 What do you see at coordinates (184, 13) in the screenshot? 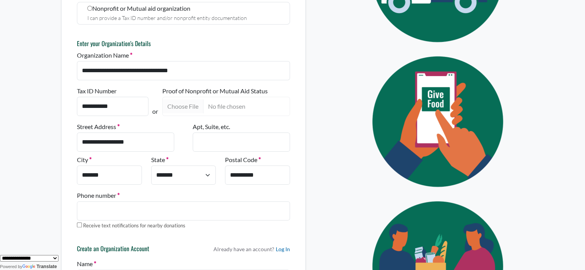
I see `label: Nonprofit or Mutual aid organization` at bounding box center [184, 13].